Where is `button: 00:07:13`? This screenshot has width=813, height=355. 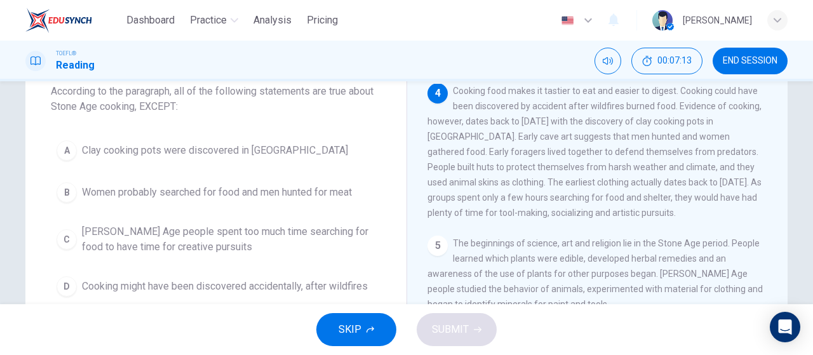
button: 00:07:13 is located at coordinates (667, 61).